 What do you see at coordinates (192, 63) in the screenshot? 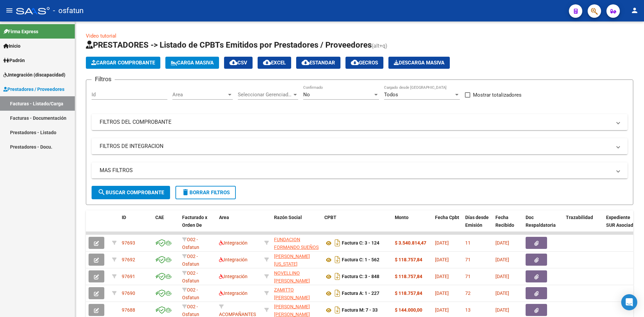
I see `span: Carga Masiva` at bounding box center [192, 63].